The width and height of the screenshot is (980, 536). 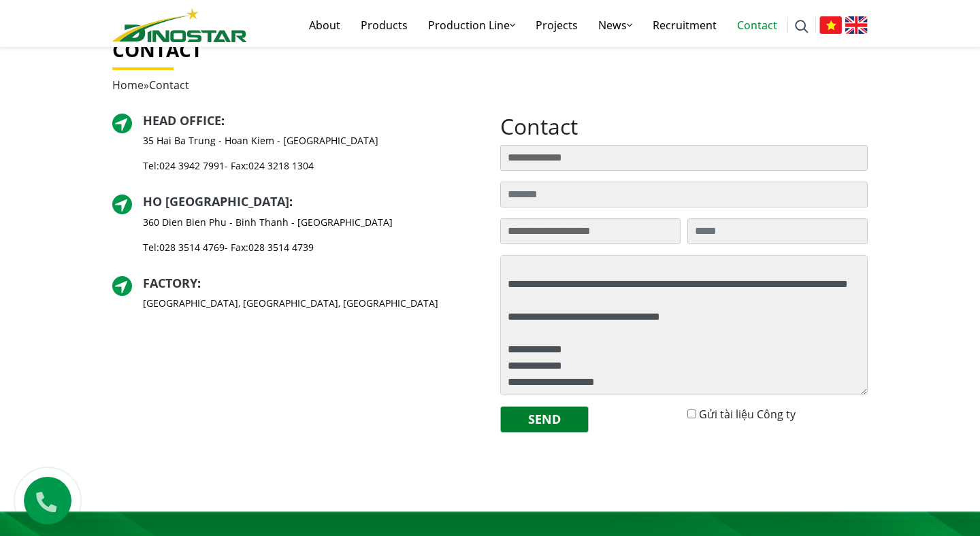 What do you see at coordinates (324, 25) in the screenshot?
I see `a: About` at bounding box center [324, 25].